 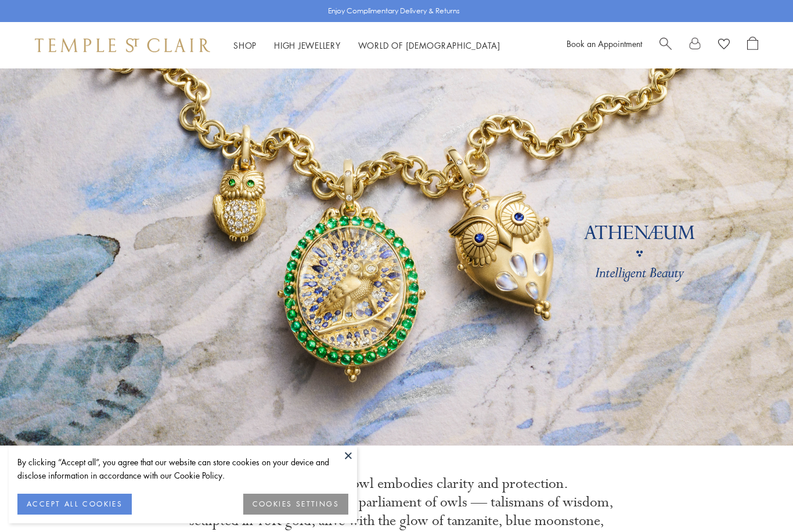 I want to click on p: Enjoy Complimentary Delivery & Returns, so click(x=394, y=11).